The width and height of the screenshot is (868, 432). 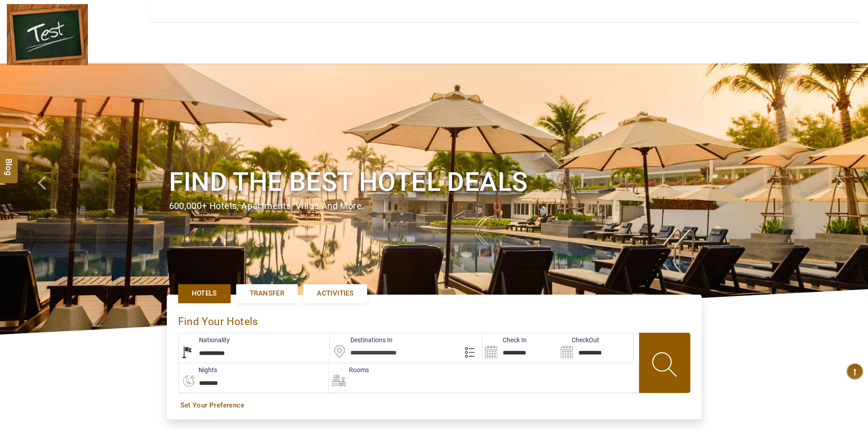 What do you see at coordinates (434, 405) in the screenshot?
I see `a: Set Your Preference` at bounding box center [434, 405].